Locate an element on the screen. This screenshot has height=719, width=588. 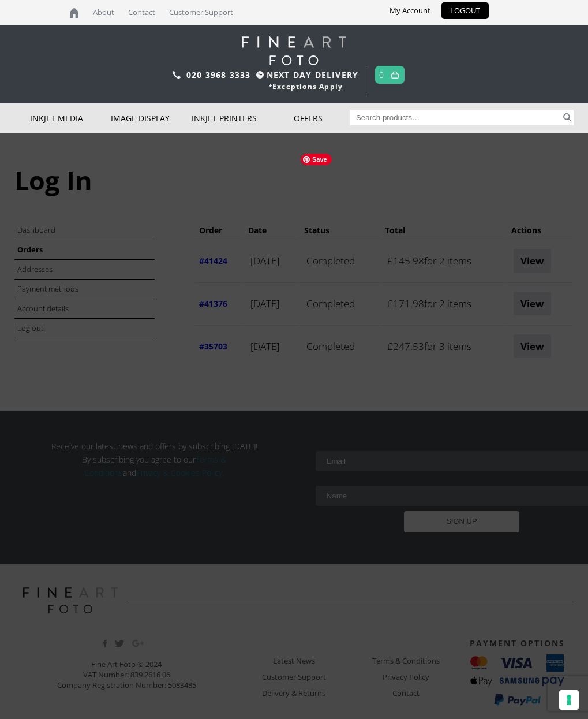
span: Save is located at coordinates (316, 159).